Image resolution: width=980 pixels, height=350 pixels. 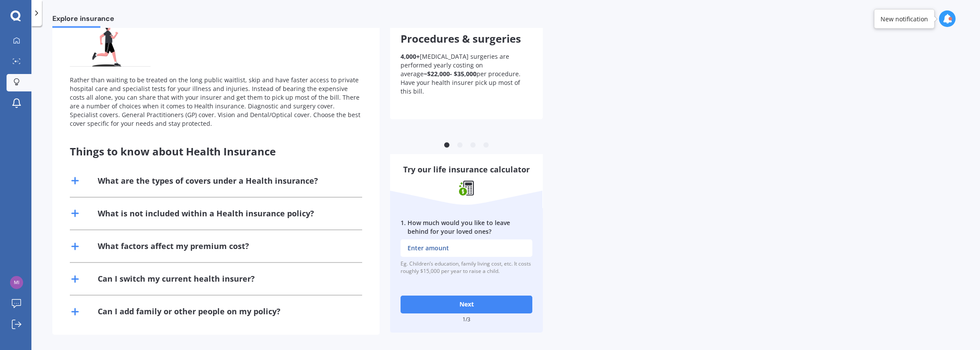 I want to click on div: Can I switch my current health insurer?, so click(x=176, y=279).